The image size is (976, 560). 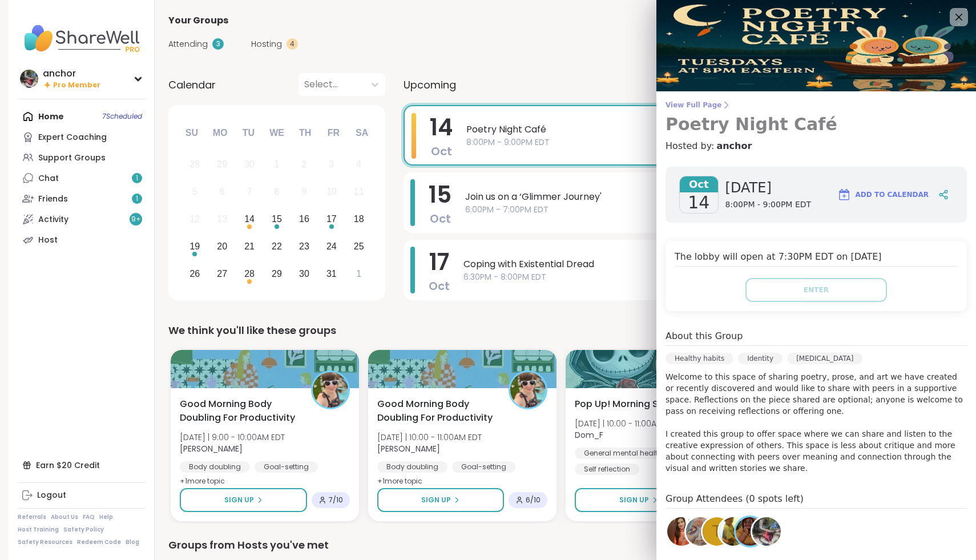 What do you see at coordinates (276, 219) in the screenshot?
I see `div: month 2025-10` at bounding box center [276, 219].